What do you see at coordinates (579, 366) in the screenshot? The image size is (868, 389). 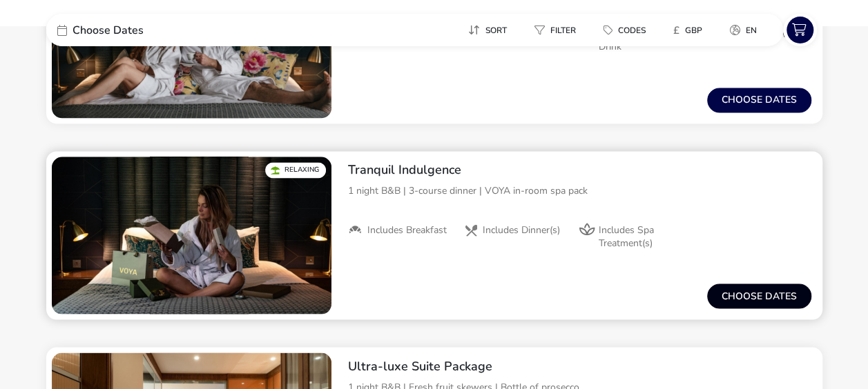 I see `h2: Ultra-luxe Suite Package` at bounding box center [579, 366].